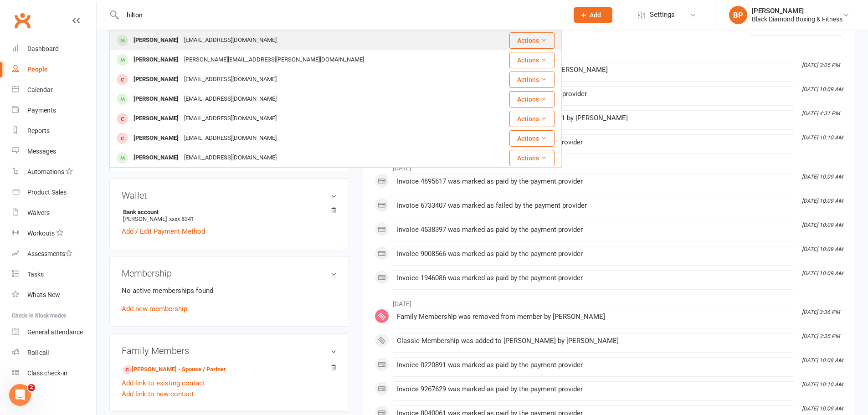 Image resolution: width=868 pixels, height=415 pixels. I want to click on a: Clubworx, so click(23, 21).